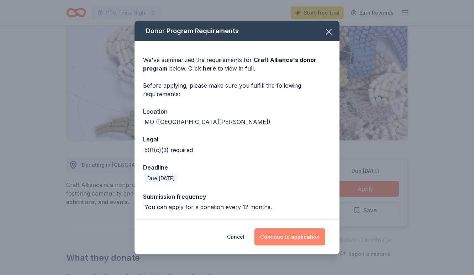 Image resolution: width=474 pixels, height=275 pixels. I want to click on div: You can apply for a donation every 12 months., so click(208, 207).